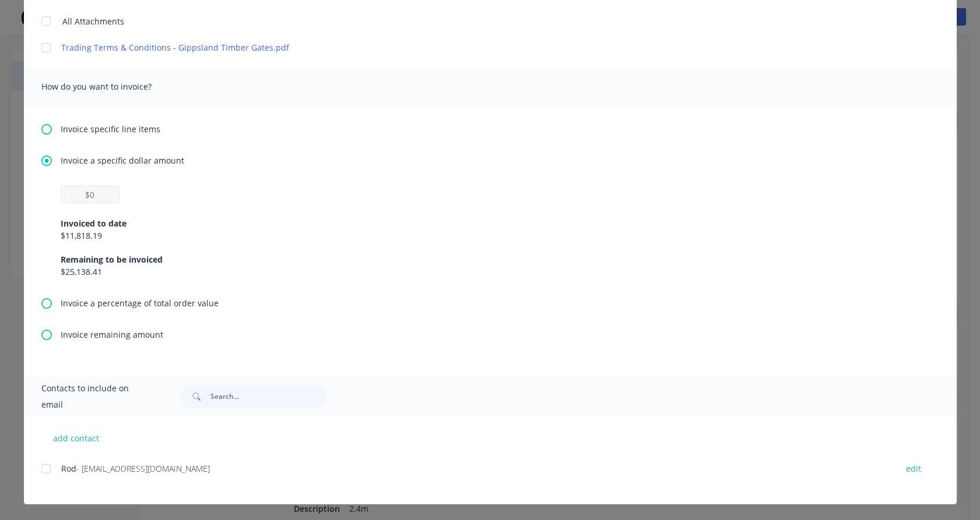 Image resolution: width=980 pixels, height=520 pixels. I want to click on span: Invoice a percentage of total order value, so click(139, 302).